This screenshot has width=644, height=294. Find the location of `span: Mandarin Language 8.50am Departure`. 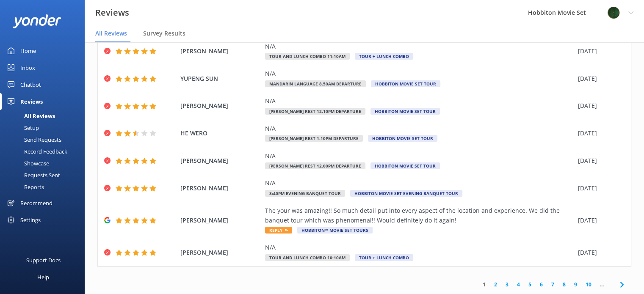

span: Mandarin Language 8.50am Departure is located at coordinates (316, 84).